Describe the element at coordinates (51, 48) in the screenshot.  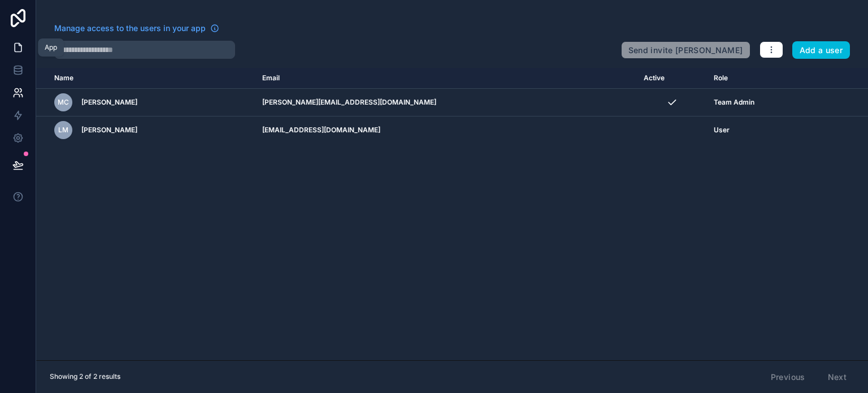
I see `div: App` at that location.